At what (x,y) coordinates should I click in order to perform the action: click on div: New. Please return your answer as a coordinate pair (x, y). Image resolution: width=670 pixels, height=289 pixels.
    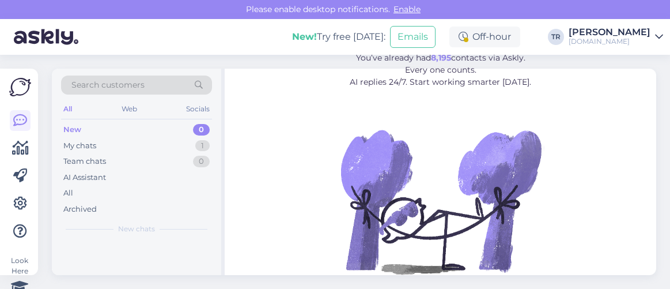
    Looking at the image, I should click on (72, 130).